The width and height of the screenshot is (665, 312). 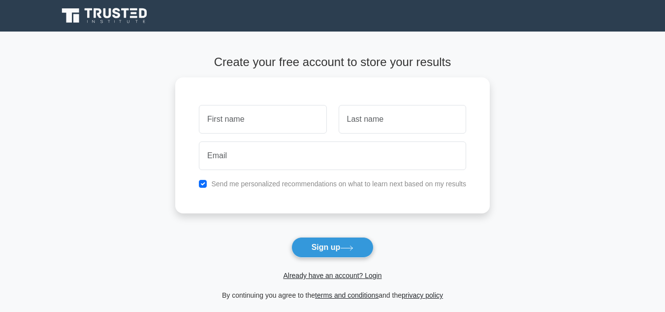 What do you see at coordinates (332, 156) in the screenshot?
I see `input: Email` at bounding box center [332, 156].